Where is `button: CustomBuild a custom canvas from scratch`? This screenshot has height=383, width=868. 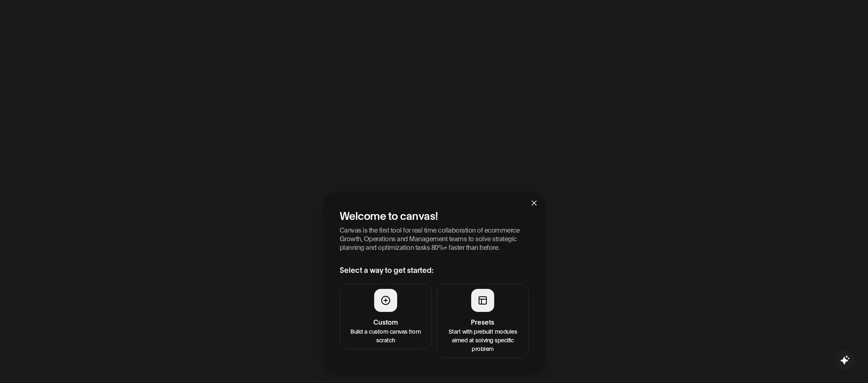
button: CustomBuild a custom canvas from scratch is located at coordinates (386, 317).